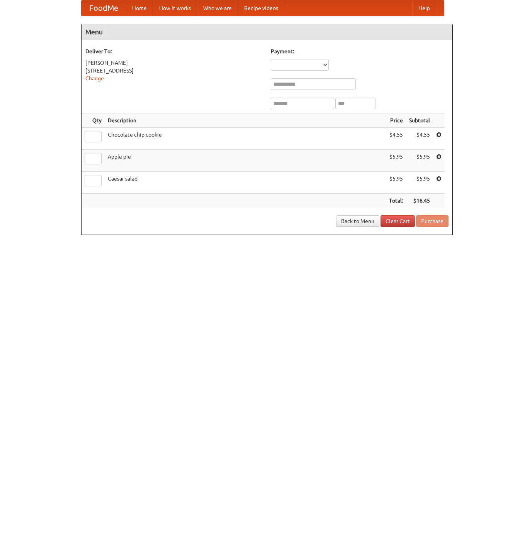 Image resolution: width=525 pixels, height=546 pixels. Describe the element at coordinates (175, 8) in the screenshot. I see `a: How it works` at that location.